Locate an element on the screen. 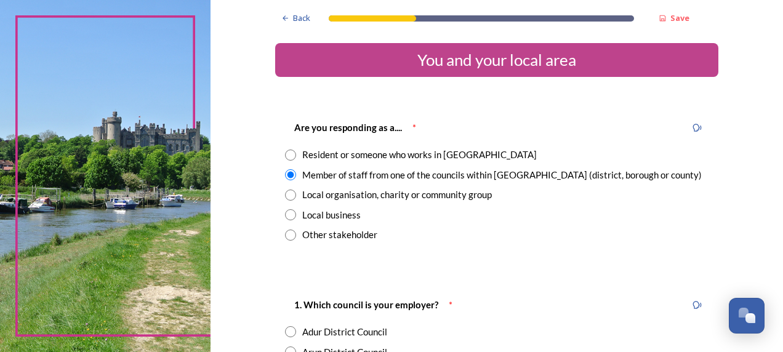  div: Other stakeholder is located at coordinates (340, 234).